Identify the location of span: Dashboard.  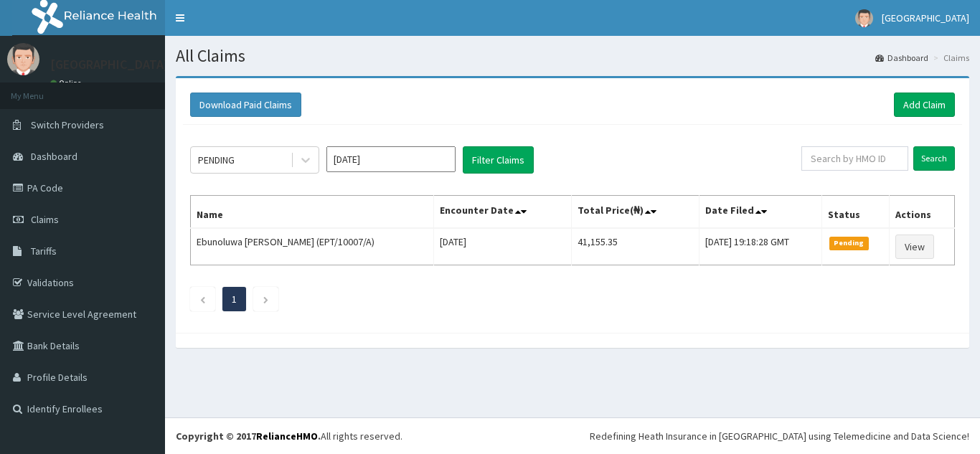
(54, 157).